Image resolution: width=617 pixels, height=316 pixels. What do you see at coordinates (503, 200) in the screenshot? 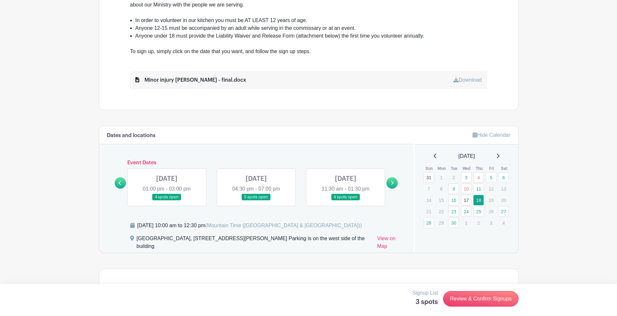
I see `p: 20` at bounding box center [503, 200].